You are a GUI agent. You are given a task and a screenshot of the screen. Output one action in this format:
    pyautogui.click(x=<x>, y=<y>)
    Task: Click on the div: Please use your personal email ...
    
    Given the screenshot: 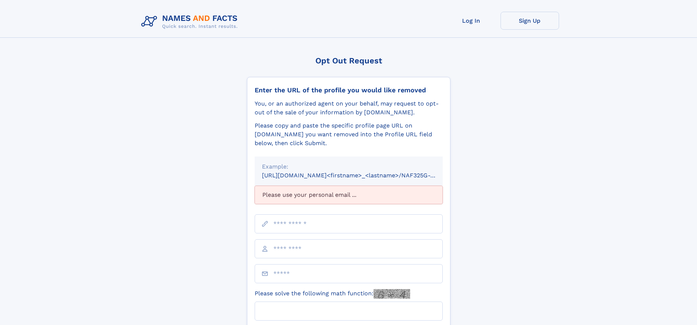 What is the action you would take?
    pyautogui.click(x=349, y=195)
    